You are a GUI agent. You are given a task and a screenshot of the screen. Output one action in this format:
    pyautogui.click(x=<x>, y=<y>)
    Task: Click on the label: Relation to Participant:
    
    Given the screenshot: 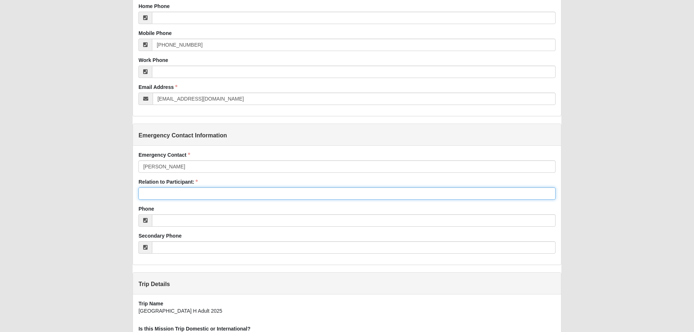 What is the action you would take?
    pyautogui.click(x=168, y=182)
    